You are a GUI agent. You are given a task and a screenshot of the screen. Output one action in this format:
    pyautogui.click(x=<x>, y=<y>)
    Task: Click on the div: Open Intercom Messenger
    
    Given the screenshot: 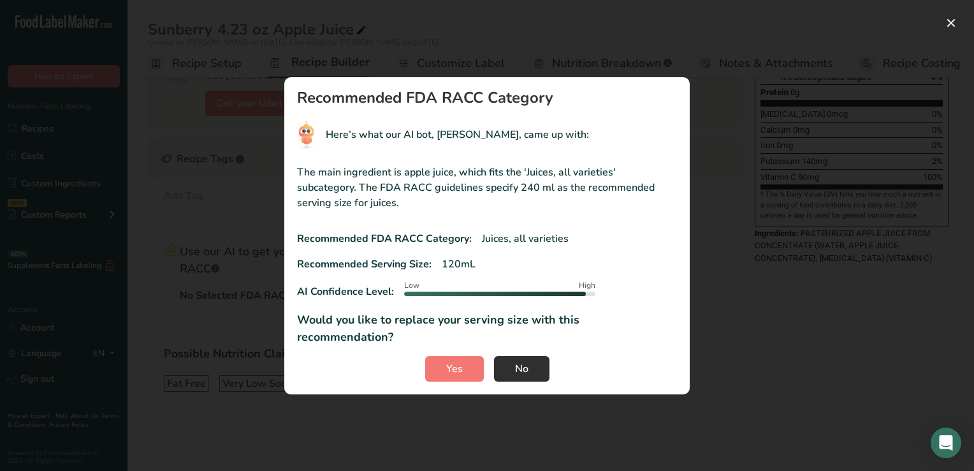 What is the action you would take?
    pyautogui.click(x=946, y=443)
    